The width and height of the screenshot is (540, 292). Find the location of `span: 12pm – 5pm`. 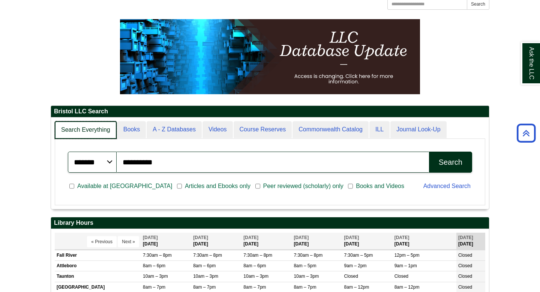

span: 12pm – 5pm is located at coordinates (407, 255).